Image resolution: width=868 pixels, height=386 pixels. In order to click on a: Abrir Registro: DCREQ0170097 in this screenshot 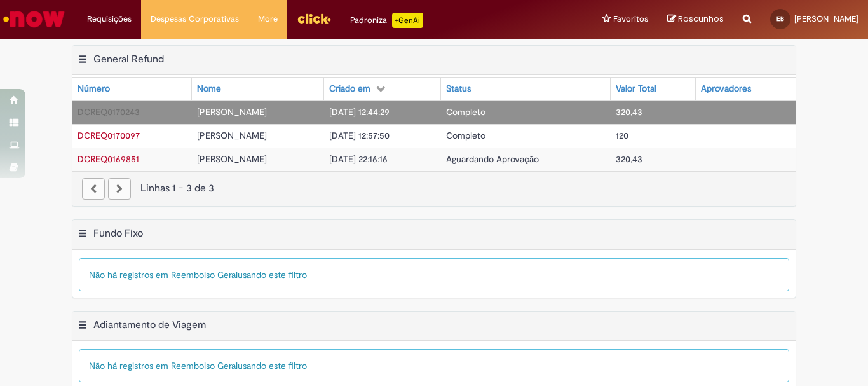, I will do `click(109, 136)`.